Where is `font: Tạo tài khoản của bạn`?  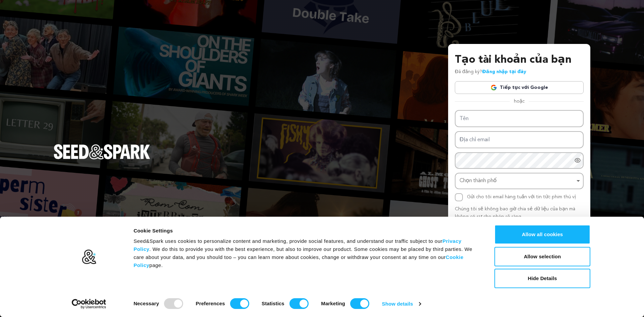 font: Tạo tài khoản của bạn is located at coordinates (513, 60).